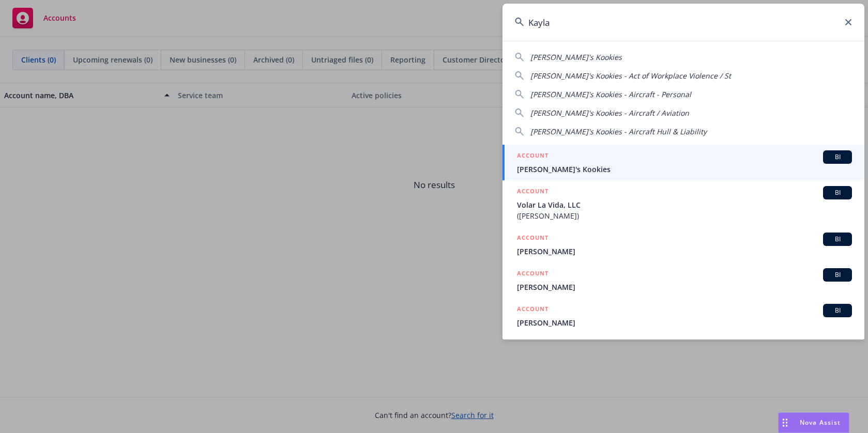 This screenshot has width=868, height=433. What do you see at coordinates (814, 423) in the screenshot?
I see `button: Nova Assist` at bounding box center [814, 423].